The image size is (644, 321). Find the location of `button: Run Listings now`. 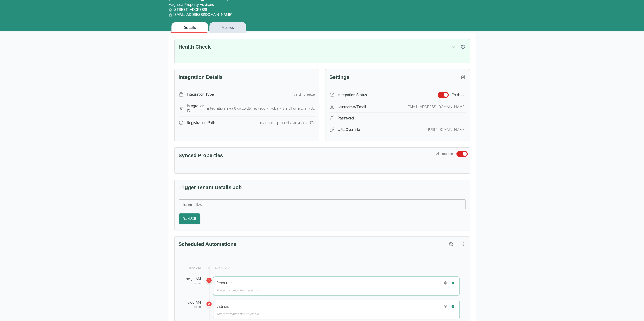

button: Run Listings now is located at coordinates (453, 306).